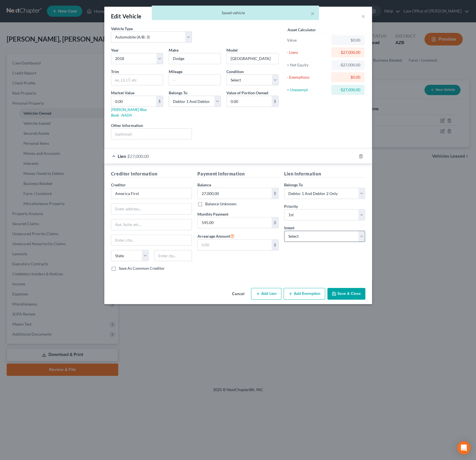  Describe the element at coordinates (151, 209) in the screenshot. I see `input: Enter address...` at that location.